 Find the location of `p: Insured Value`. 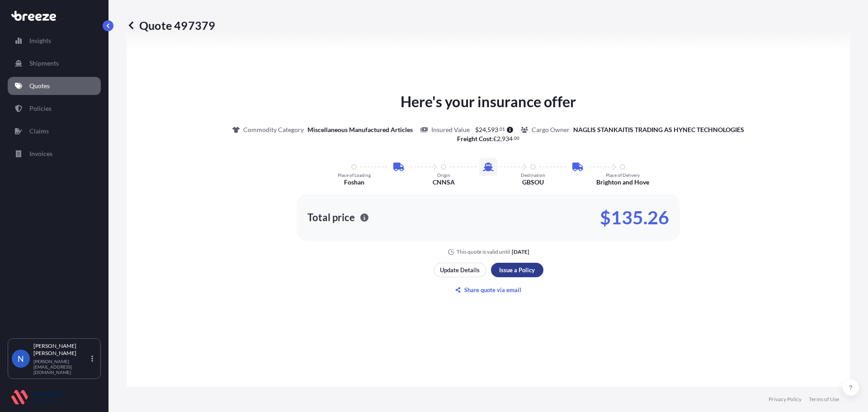

p: Insured Value is located at coordinates (451, 129).